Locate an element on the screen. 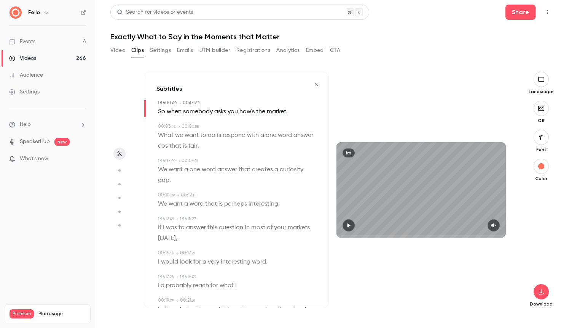  span: What is located at coordinates (166, 135).